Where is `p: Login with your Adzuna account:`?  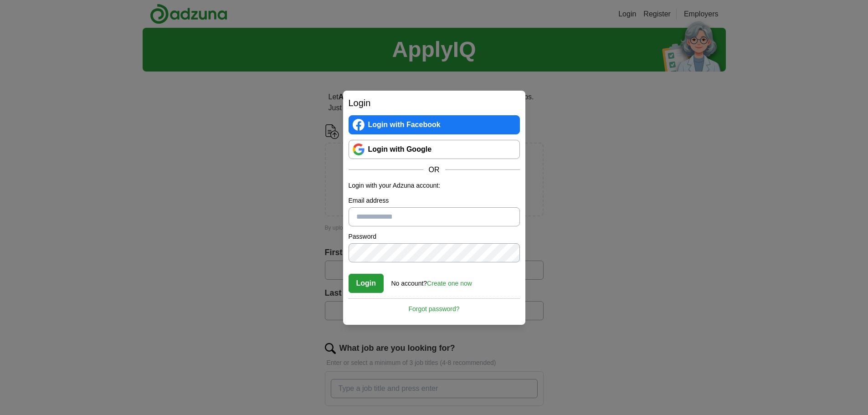
p: Login with your Adzuna account: is located at coordinates (434, 186).